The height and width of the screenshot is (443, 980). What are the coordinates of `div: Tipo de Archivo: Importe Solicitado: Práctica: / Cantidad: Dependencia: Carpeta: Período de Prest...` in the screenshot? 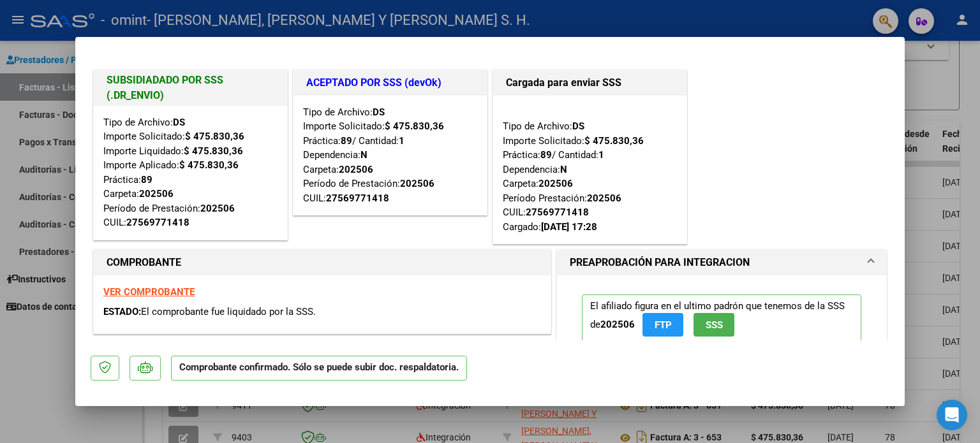 It's located at (390, 155).